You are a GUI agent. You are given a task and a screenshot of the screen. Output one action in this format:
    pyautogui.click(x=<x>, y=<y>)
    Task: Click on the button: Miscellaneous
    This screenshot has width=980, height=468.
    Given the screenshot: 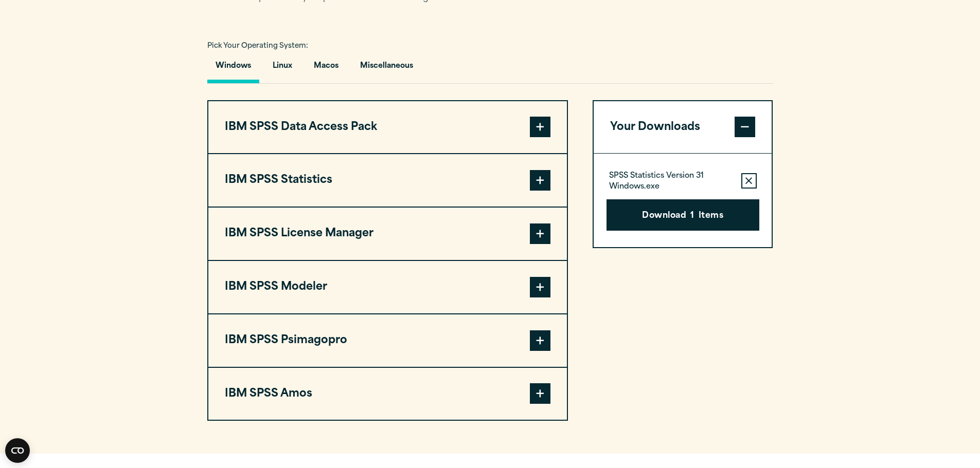 What is the action you would take?
    pyautogui.click(x=387, y=68)
    